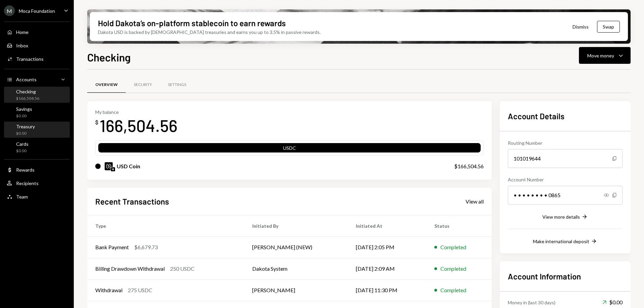  Describe the element at coordinates (37, 130) in the screenshot. I see `a: Treasury$0.00` at that location.